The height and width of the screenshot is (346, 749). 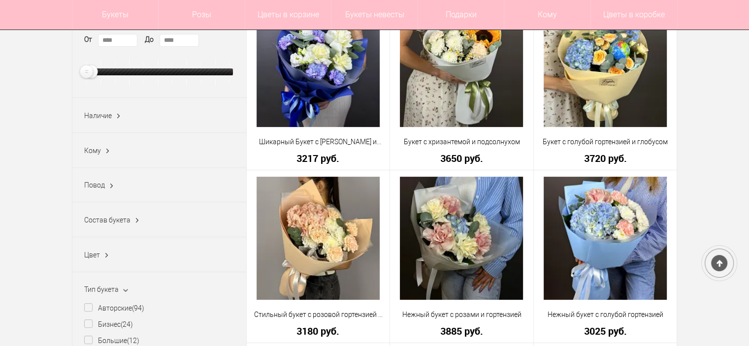 I want to click on img: Нежный букет с голубой гортензией, so click(x=605, y=238).